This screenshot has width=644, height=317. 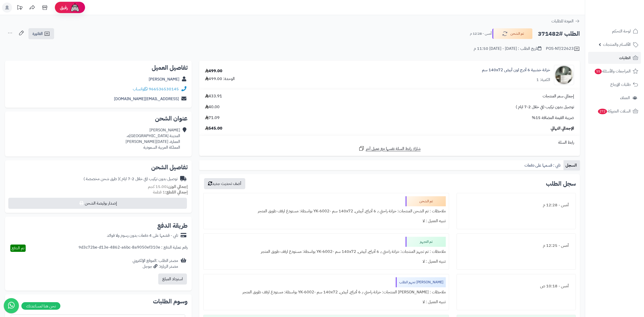 I want to click on button: تم الشحن, so click(x=513, y=34).